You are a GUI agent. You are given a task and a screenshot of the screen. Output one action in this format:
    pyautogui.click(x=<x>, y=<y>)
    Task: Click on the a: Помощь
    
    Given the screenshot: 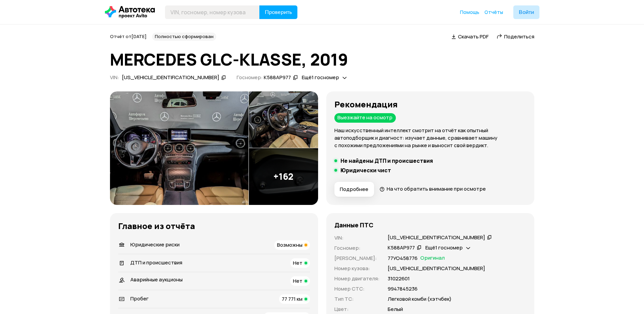 What is the action you would take?
    pyautogui.click(x=469, y=12)
    